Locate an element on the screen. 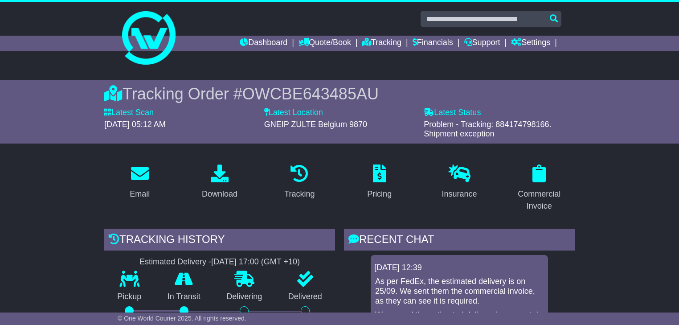 The height and width of the screenshot is (325, 679). div: Tracking Order # is located at coordinates (339, 94).